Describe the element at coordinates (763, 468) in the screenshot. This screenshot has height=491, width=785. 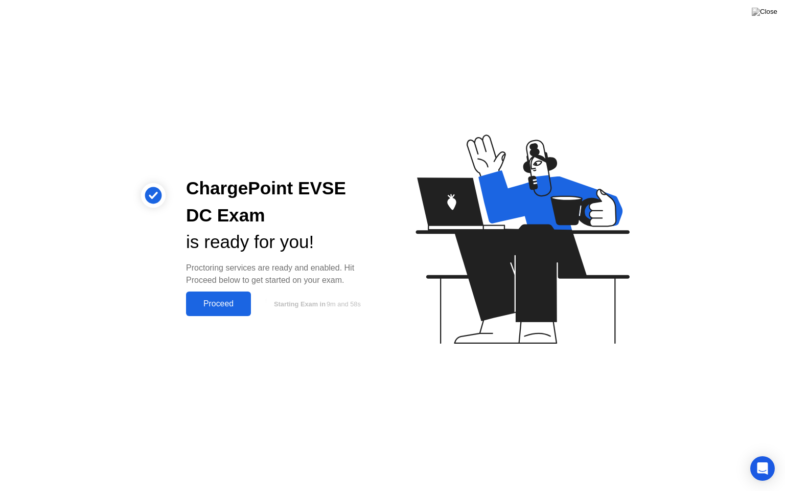
I see `div: Open Intercom Messenger` at that location.